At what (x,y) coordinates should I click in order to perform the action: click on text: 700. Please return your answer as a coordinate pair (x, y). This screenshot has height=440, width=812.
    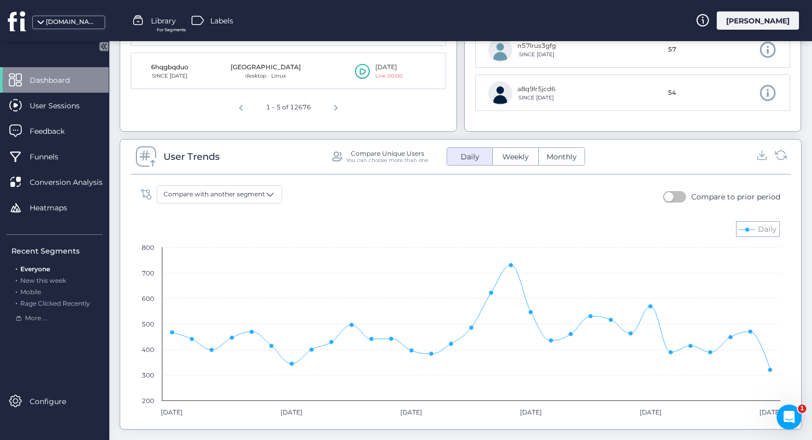
    Looking at the image, I should click on (148, 273).